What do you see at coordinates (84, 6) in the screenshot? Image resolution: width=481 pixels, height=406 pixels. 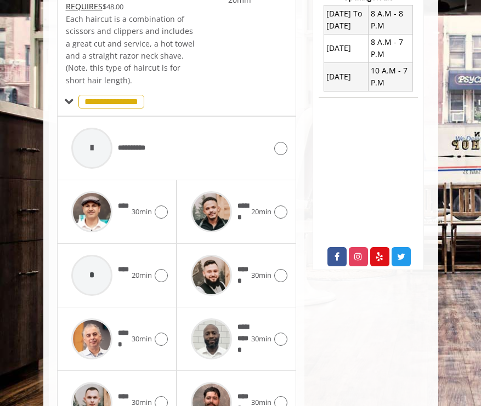 I see `span: This service needs some Advance to be paid before we block your appointment` at bounding box center [84, 6].